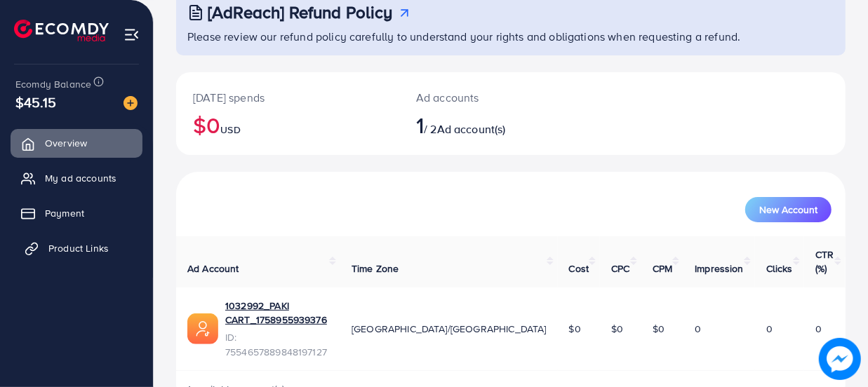 Image resolution: width=868 pixels, height=387 pixels. I want to click on img: logo, so click(61, 30).